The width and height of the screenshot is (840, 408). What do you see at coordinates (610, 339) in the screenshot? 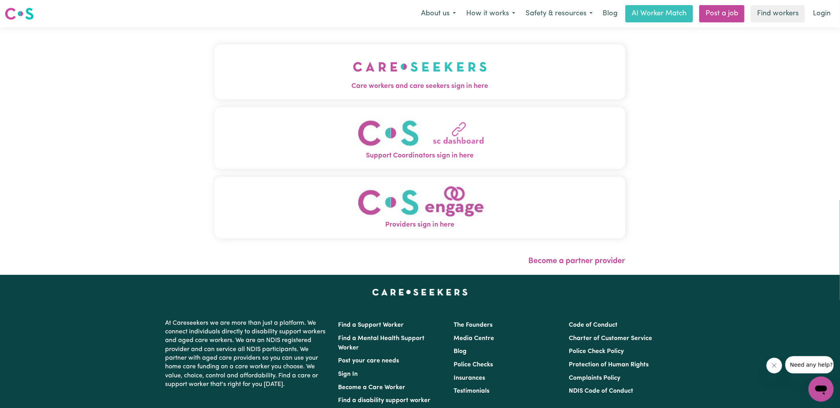
I see `a: Charter of Customer Service` at bounding box center [610, 339].